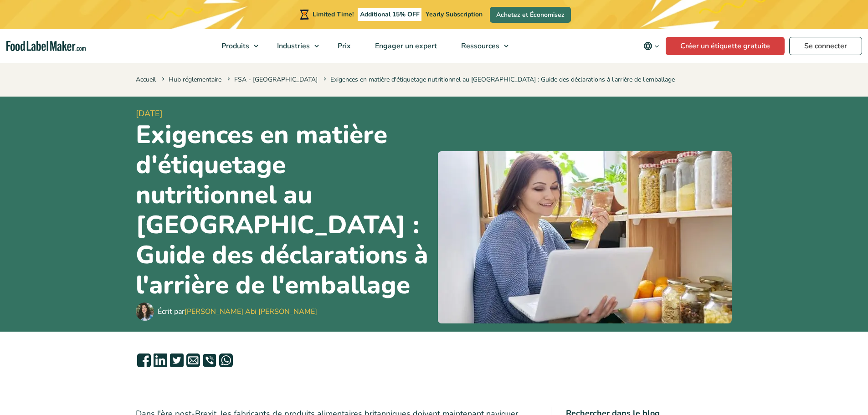  I want to click on a: Hub réglementaire, so click(195, 79).